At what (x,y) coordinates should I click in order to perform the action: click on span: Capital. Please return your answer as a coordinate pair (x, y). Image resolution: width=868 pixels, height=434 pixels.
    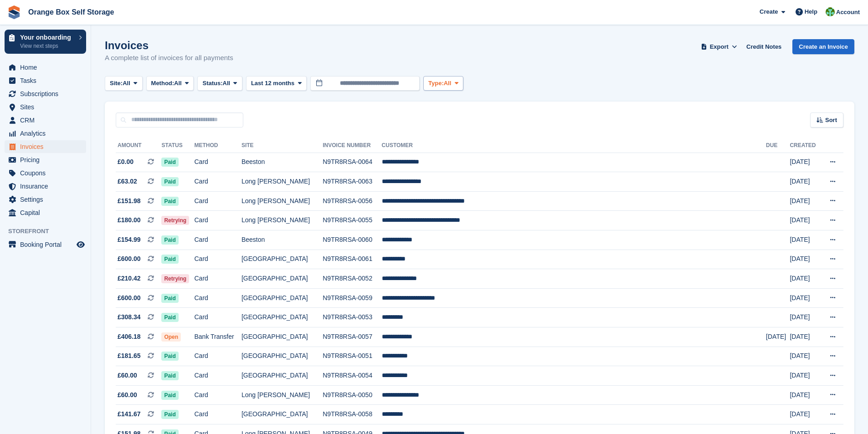
    Looking at the image, I should click on (48, 213).